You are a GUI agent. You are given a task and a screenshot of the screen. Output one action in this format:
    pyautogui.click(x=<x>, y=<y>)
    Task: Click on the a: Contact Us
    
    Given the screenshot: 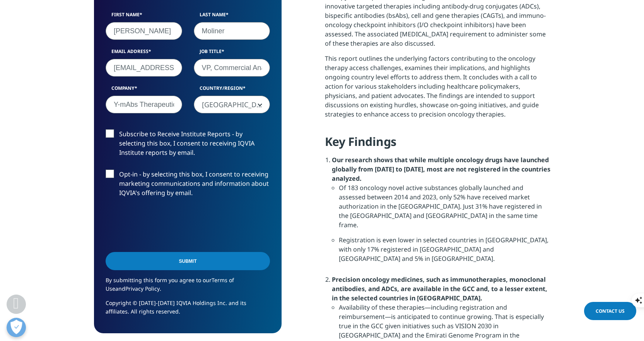 What is the action you would take?
    pyautogui.click(x=610, y=311)
    